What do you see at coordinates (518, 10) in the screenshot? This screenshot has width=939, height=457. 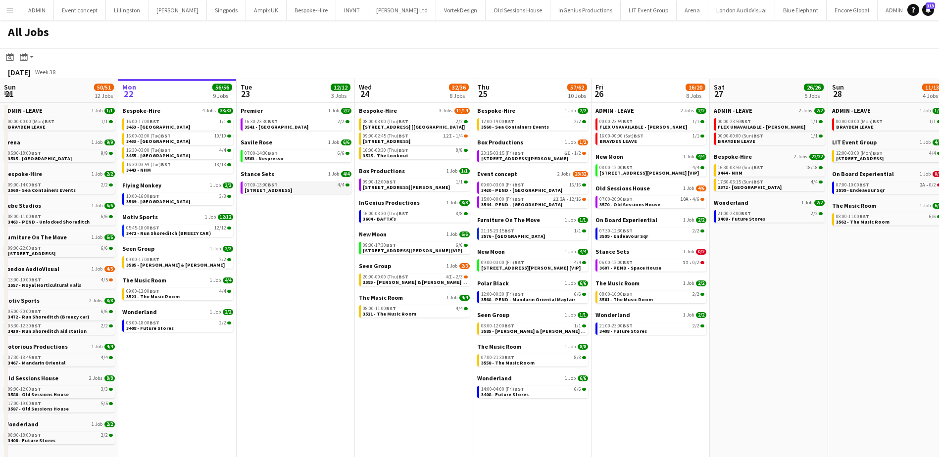 I see `button: Old Sessions House` at bounding box center [518, 10].